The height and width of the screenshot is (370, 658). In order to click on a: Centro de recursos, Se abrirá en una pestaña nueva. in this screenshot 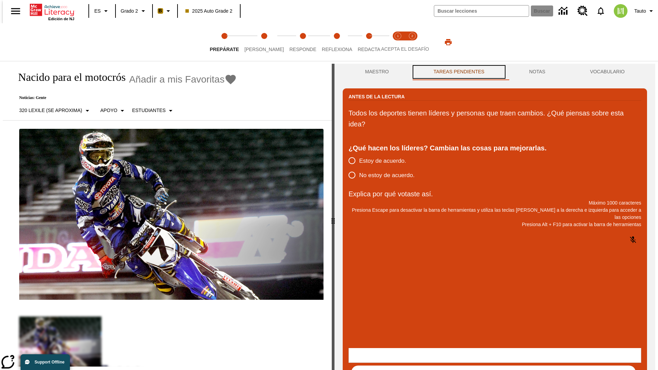, I will do `click(583, 11)`.